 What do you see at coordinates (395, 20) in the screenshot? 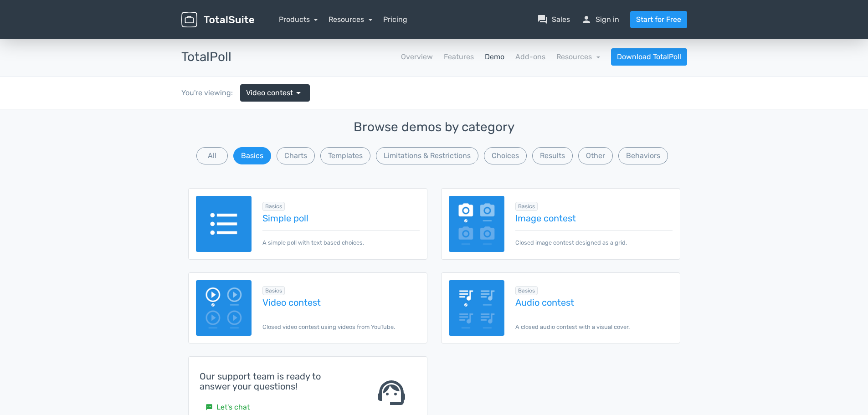
I see `a: Pricing` at bounding box center [395, 20].